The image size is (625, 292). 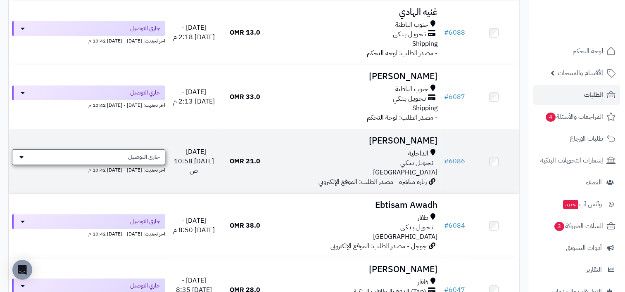 I want to click on a: الطلبات, so click(x=576, y=95).